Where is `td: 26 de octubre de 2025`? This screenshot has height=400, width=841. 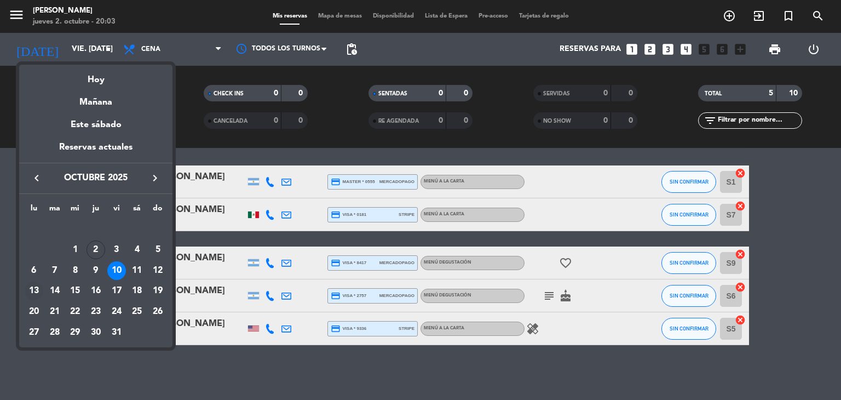
td: 26 de octubre de 2025 is located at coordinates (158, 311).